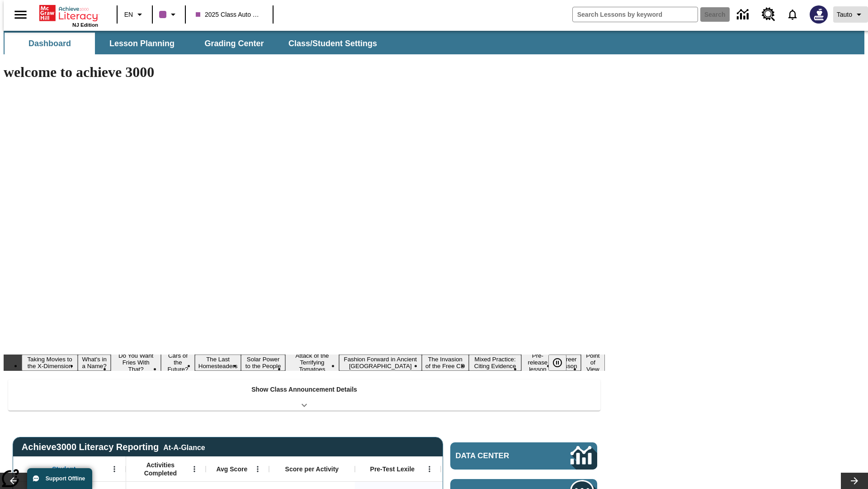  What do you see at coordinates (263, 362) in the screenshot?
I see `button: Slide 6 Solar Power to the People` at bounding box center [263, 362].